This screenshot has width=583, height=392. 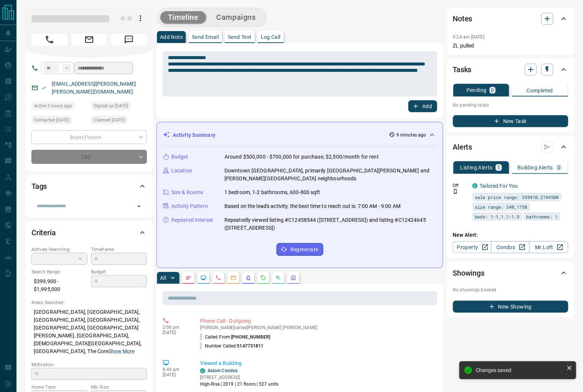 I want to click on h2: Alerts, so click(x=463, y=147).